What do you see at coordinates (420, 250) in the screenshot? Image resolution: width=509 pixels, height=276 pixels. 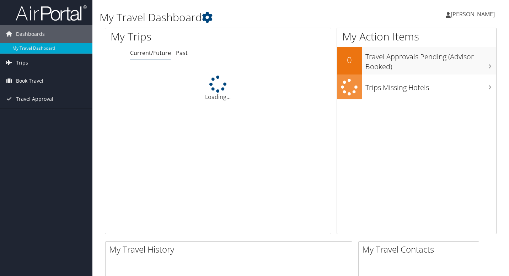 I see `h2: My Travel Contacts` at bounding box center [420, 250].